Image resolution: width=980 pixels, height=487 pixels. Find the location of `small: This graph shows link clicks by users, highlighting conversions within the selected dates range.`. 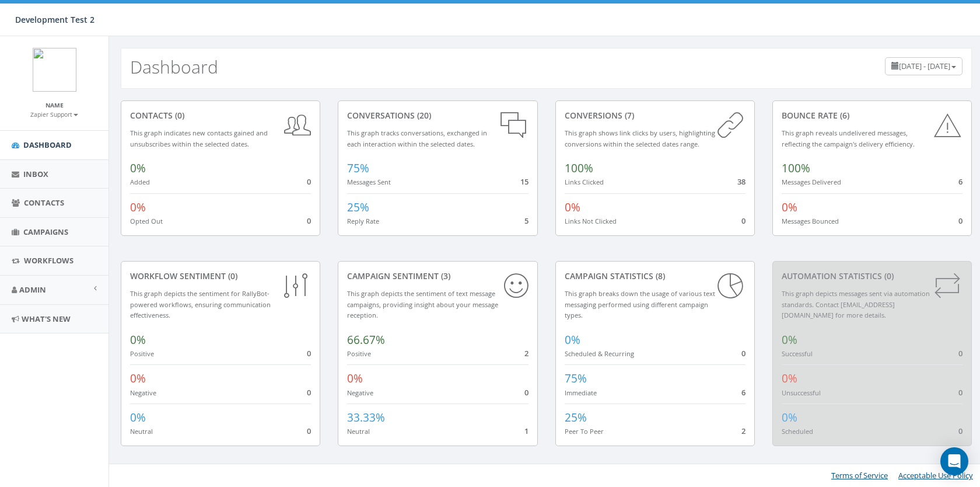

small: This graph shows link clicks by users, highlighting conversions within the selected dates range. is located at coordinates (640, 138).